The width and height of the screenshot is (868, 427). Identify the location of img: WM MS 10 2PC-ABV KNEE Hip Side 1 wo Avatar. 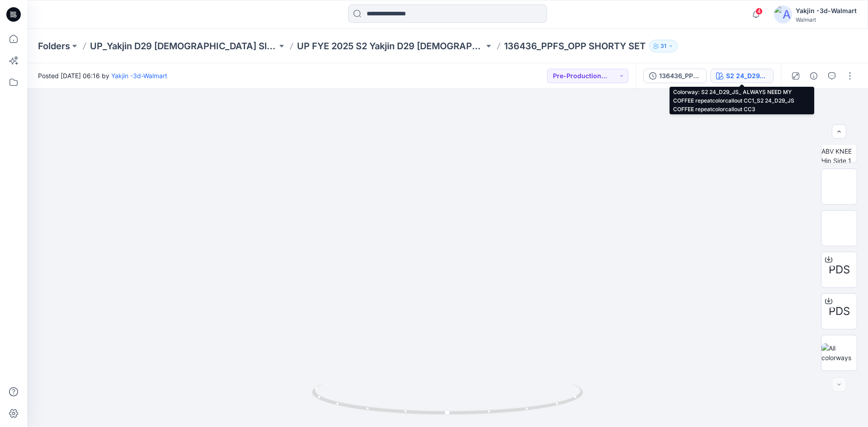
(839, 145).